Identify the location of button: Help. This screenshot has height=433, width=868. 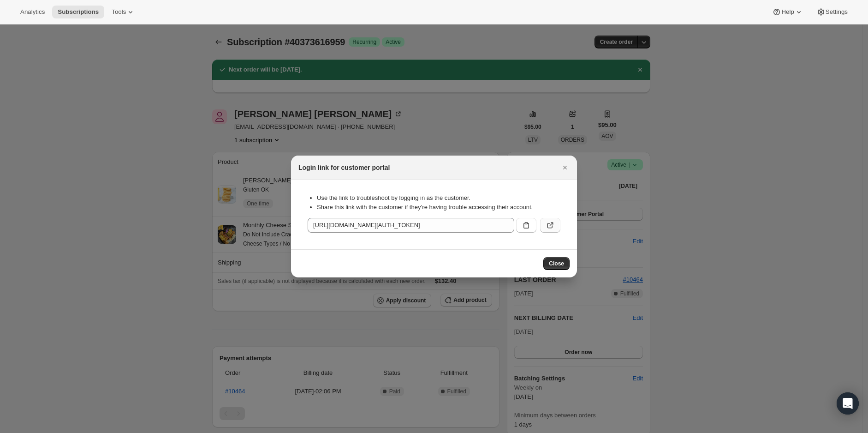
(787, 12).